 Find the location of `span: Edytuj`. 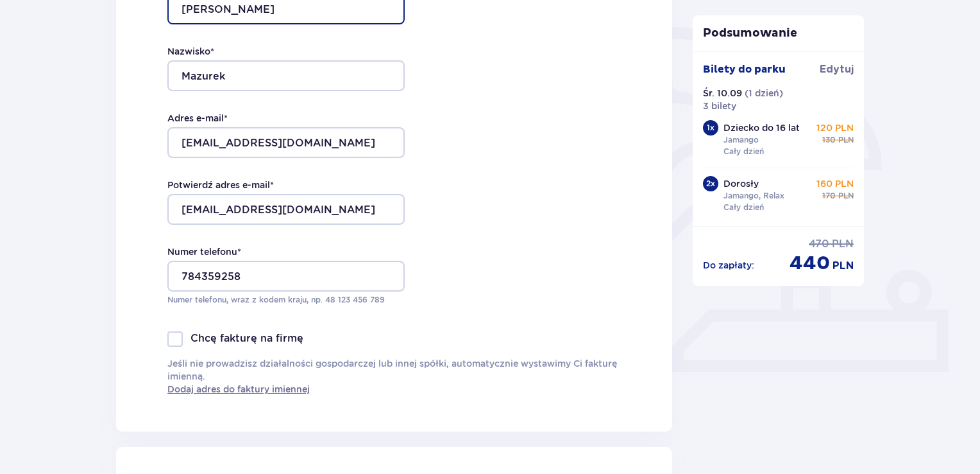

span: Edytuj is located at coordinates (837, 69).